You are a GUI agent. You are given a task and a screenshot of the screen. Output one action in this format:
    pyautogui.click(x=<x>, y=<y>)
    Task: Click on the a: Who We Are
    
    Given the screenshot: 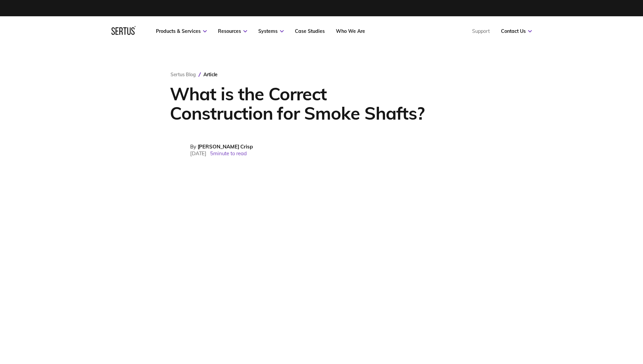 What is the action you would take?
    pyautogui.click(x=350, y=31)
    